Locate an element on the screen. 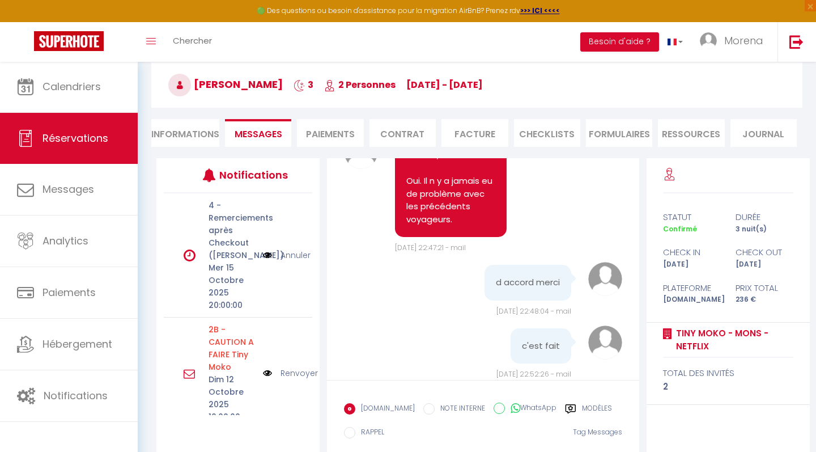  a: Renvoyer is located at coordinates (299, 373).